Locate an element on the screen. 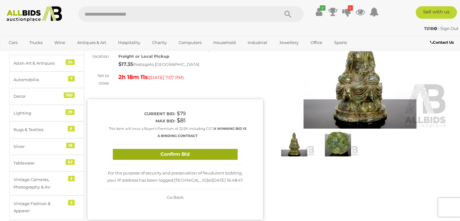 The image size is (460, 221). span: $81 is located at coordinates (181, 120).